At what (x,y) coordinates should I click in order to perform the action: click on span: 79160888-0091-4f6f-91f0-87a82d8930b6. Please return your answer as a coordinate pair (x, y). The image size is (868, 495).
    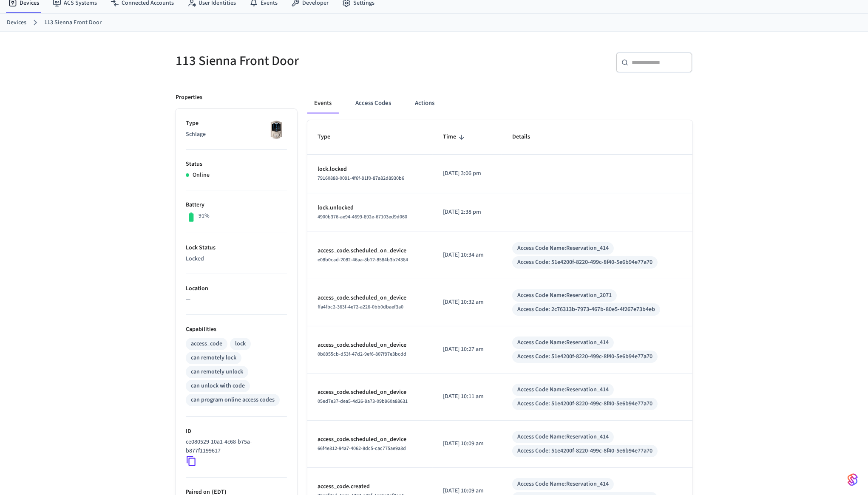
    Looking at the image, I should click on (361, 178).